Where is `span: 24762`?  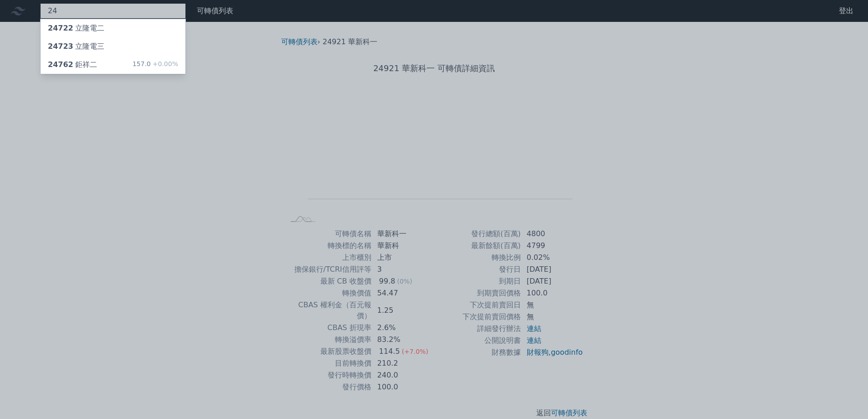
span: 24762 is located at coordinates (61, 64).